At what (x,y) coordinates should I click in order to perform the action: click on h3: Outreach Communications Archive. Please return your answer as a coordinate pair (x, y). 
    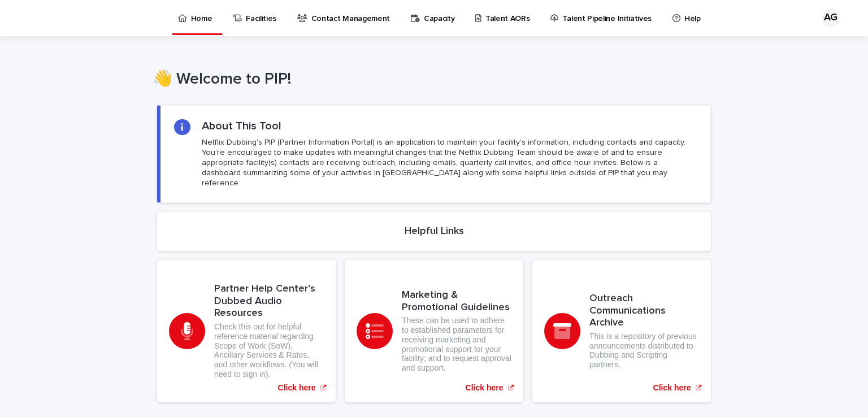
    Looking at the image, I should click on (644, 311).